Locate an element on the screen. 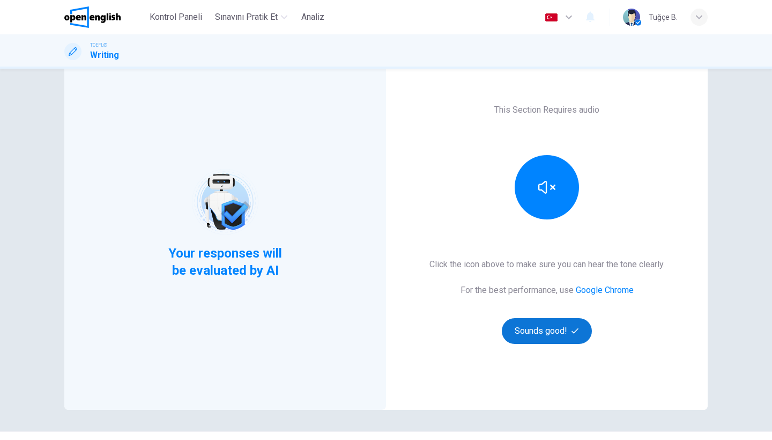 This screenshot has width=772, height=440. button: Sınavını Pratik Et is located at coordinates (251, 17).